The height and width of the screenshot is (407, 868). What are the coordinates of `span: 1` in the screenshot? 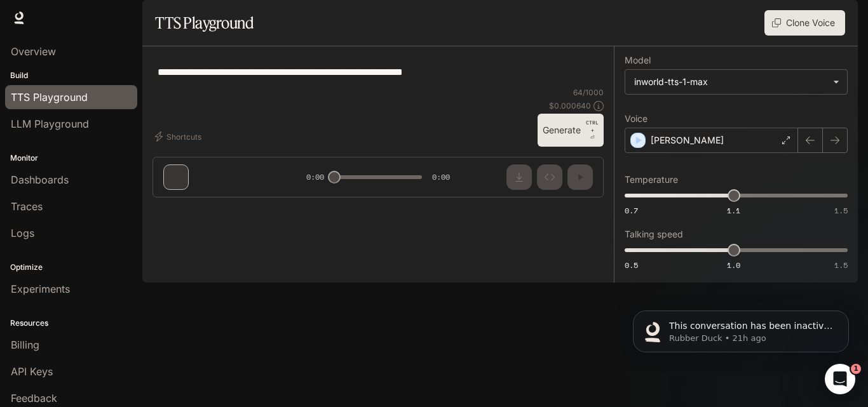 It's located at (856, 369).